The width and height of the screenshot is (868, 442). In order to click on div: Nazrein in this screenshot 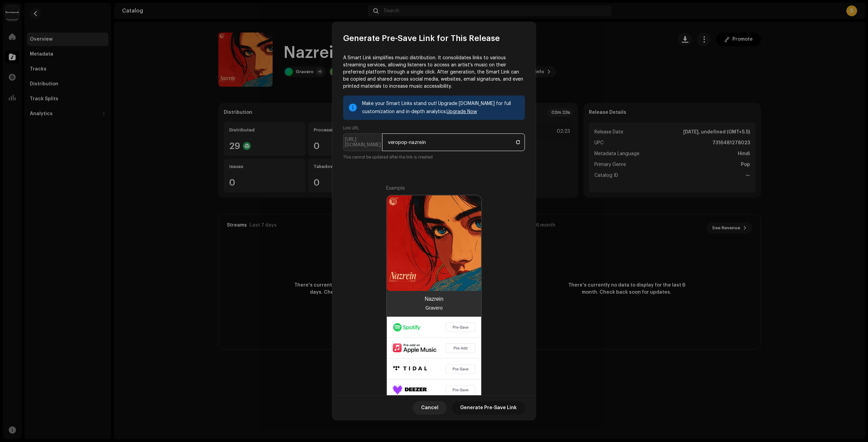, I will do `click(434, 299)`.